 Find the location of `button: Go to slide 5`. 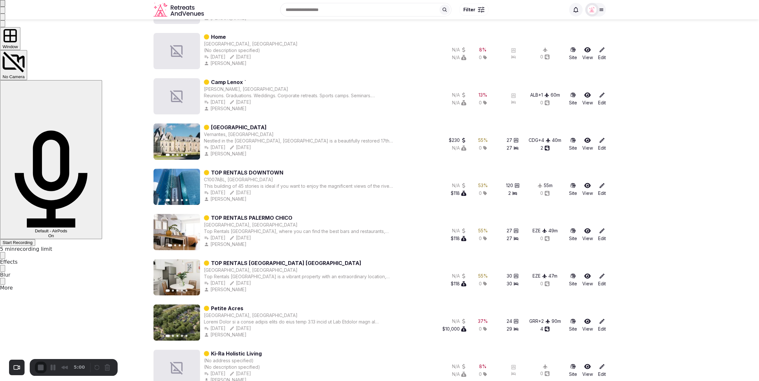

button: Go to slide 5 is located at coordinates (187, 336).